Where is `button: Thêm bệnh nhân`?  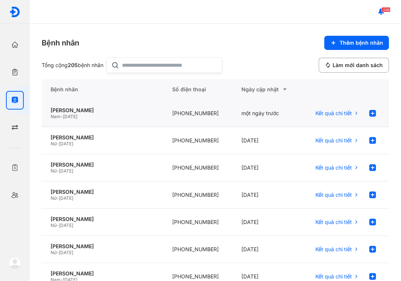 button: Thêm bệnh nhân is located at coordinates (357, 43).